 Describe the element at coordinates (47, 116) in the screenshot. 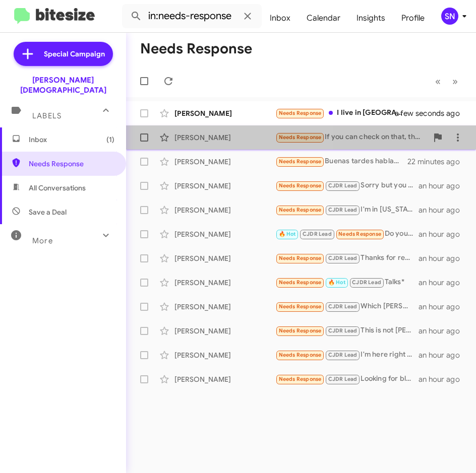

I see `span: Labels` at that location.